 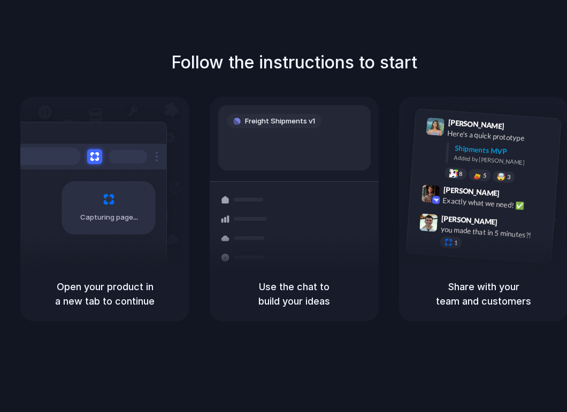 I want to click on span: Freight Shipments v1, so click(x=280, y=121).